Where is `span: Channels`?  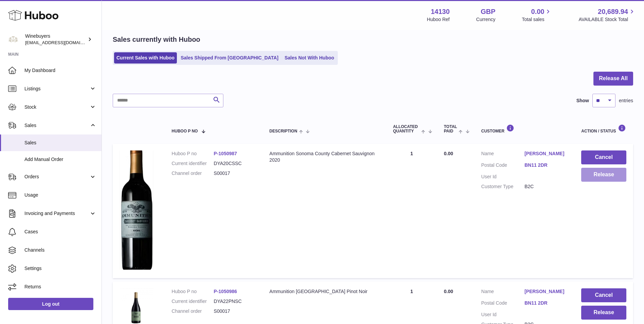
span: Channels is located at coordinates (61, 250).